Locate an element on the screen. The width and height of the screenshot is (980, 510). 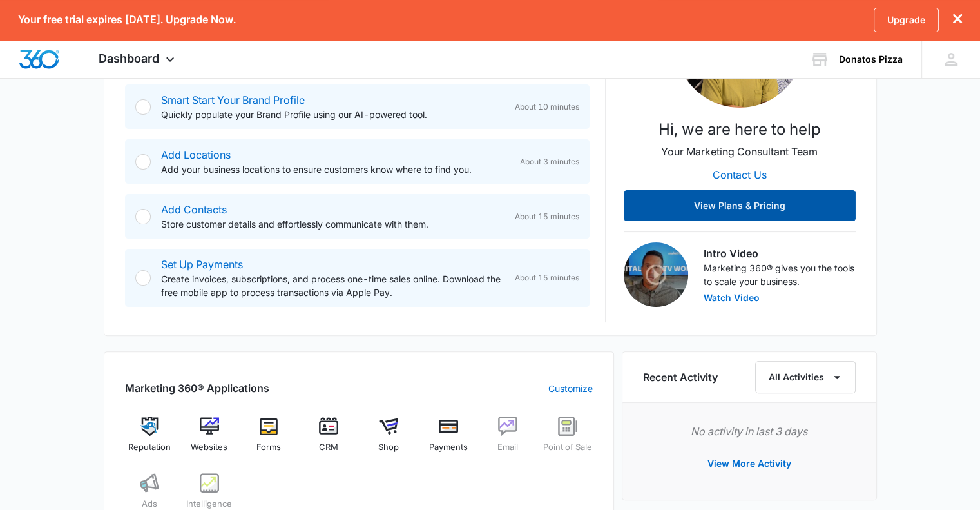
p: Create invoices, subscriptions, and process one-time sales online. Download the free mobile app t... is located at coordinates (332, 285).